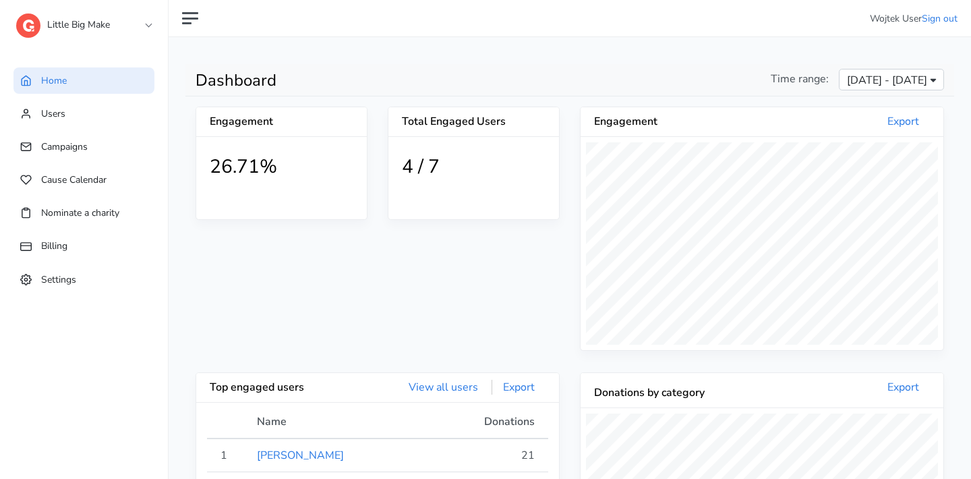  I want to click on a: Cause Calendar, so click(84, 179).